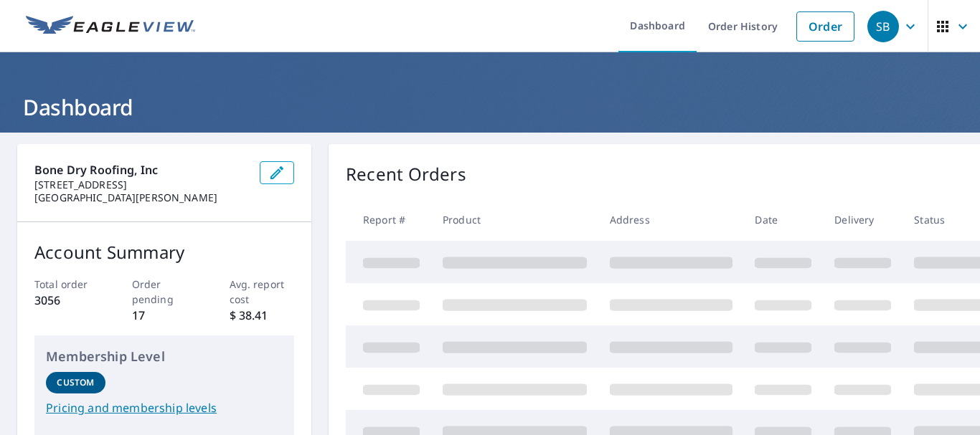 The height and width of the screenshot is (435, 980). What do you see at coordinates (262, 292) in the screenshot?
I see `p: Avg. report cost` at bounding box center [262, 292].